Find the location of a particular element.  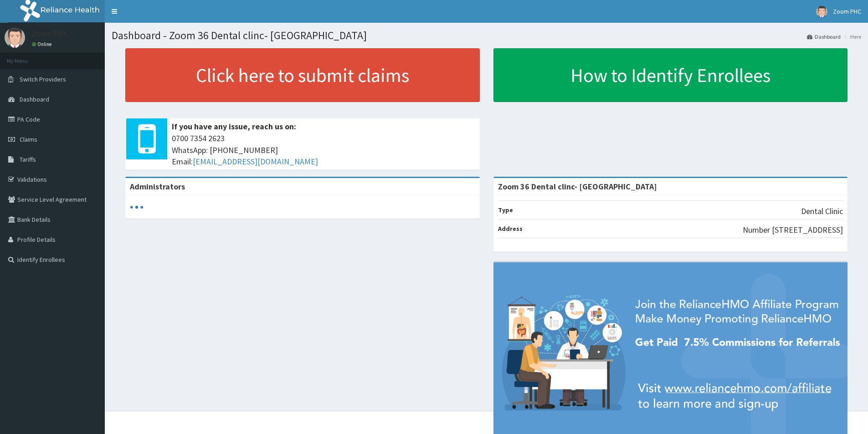

a: How to Identify Enrollees is located at coordinates (671, 75).